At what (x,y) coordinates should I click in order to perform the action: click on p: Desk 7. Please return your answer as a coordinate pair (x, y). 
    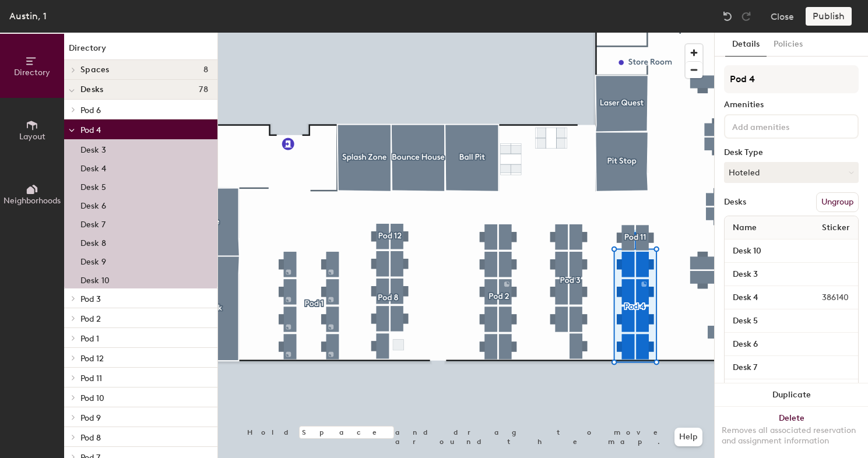
    Looking at the image, I should click on (93, 223).